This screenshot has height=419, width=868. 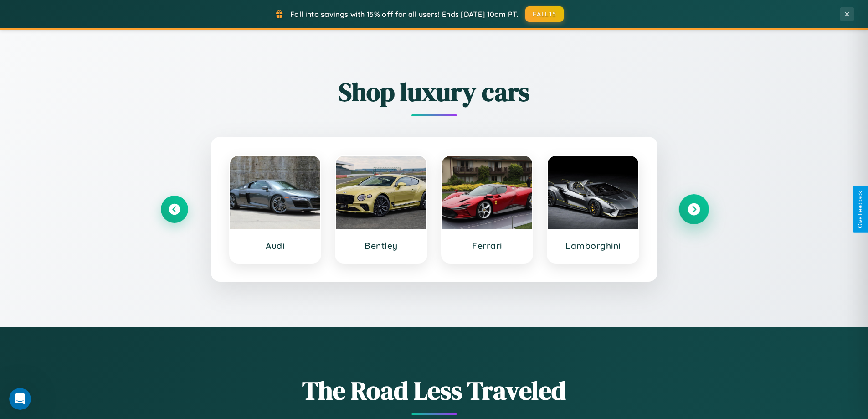 What do you see at coordinates (381, 246) in the screenshot?
I see `h3: Bentley` at bounding box center [381, 246].